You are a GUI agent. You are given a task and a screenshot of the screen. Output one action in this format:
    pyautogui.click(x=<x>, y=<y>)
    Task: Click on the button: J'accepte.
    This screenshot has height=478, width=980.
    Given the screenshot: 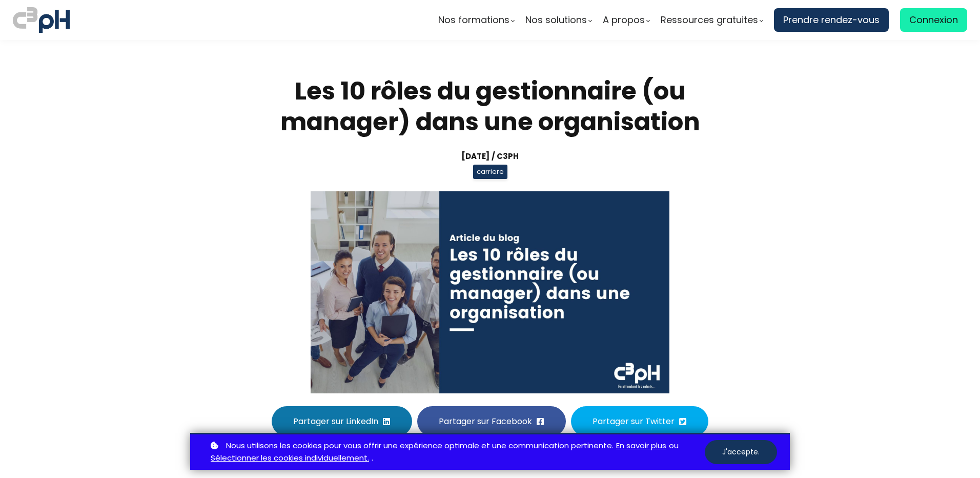 What is the action you would take?
    pyautogui.click(x=741, y=452)
    